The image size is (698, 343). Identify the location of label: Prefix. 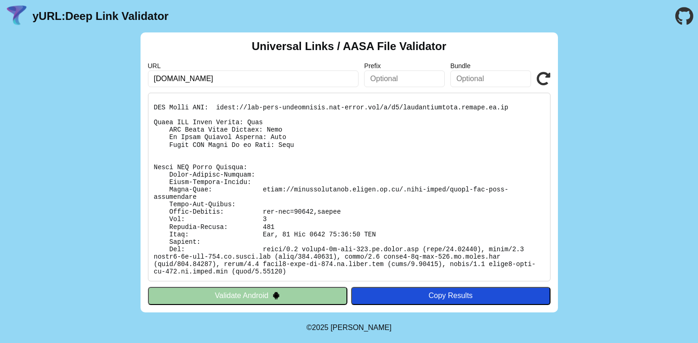
(404, 66).